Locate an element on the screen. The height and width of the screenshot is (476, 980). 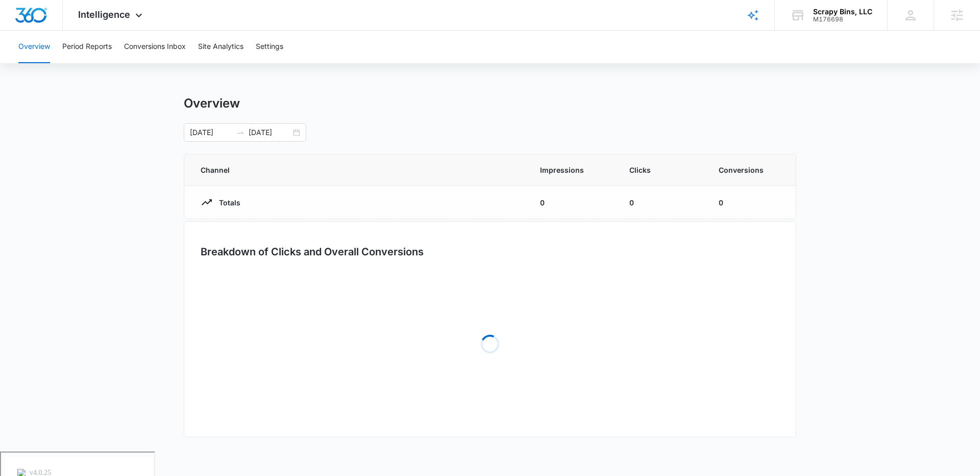
button: Period Reports is located at coordinates (87, 47).